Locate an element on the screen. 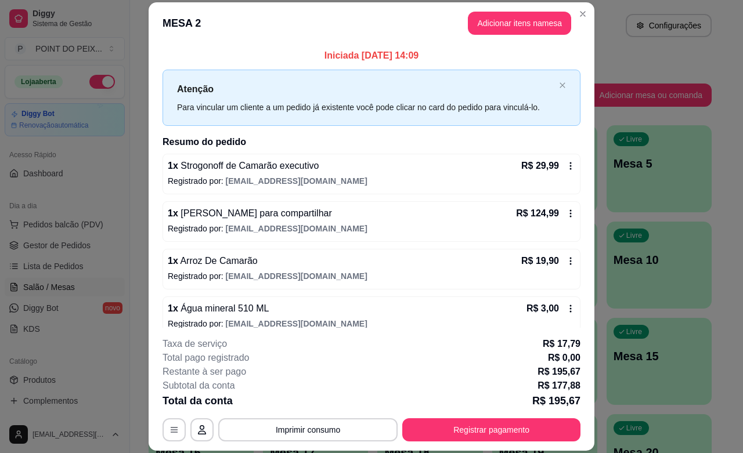 This screenshot has width=743, height=453. span: Strogonoff de Camarão executivo is located at coordinates (248, 165).